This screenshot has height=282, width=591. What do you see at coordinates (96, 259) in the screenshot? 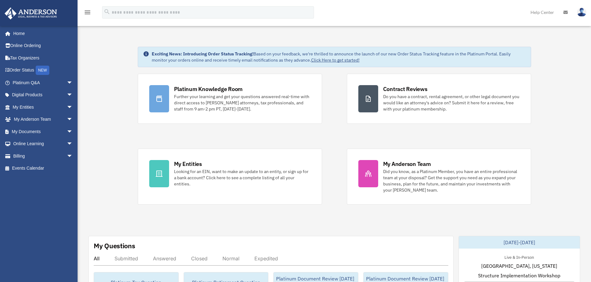
I see `div: All` at bounding box center [96, 259].